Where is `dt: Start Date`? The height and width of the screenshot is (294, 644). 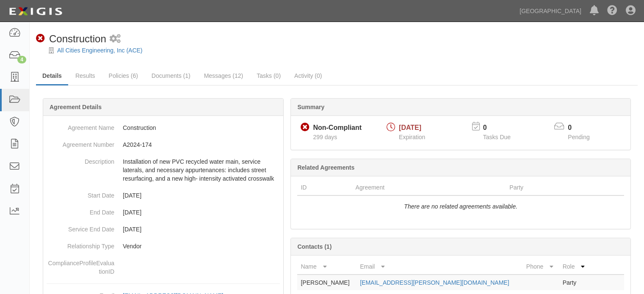 dt: Start Date is located at coordinates (80, 193).